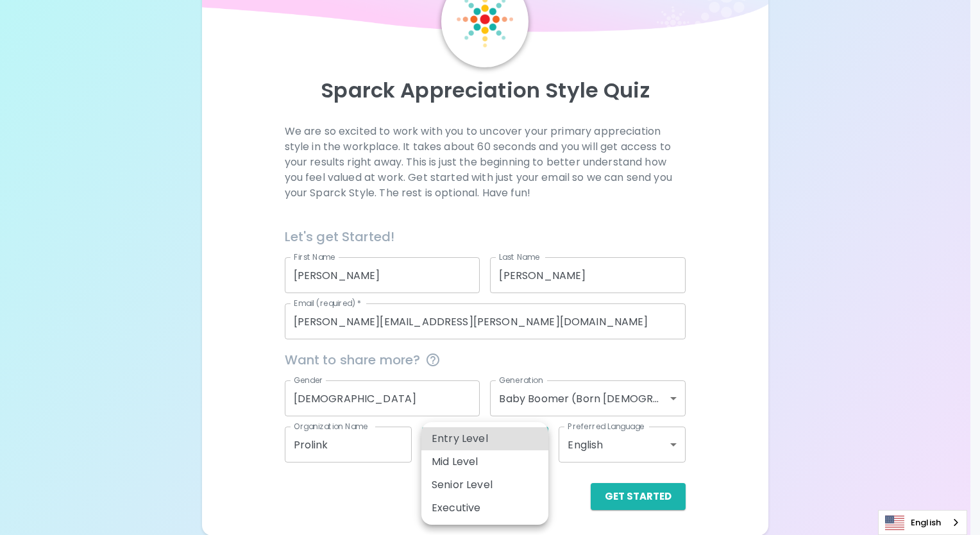 This screenshot has height=535, width=980. Describe the element at coordinates (485, 485) in the screenshot. I see `li: Senior Level` at that location.